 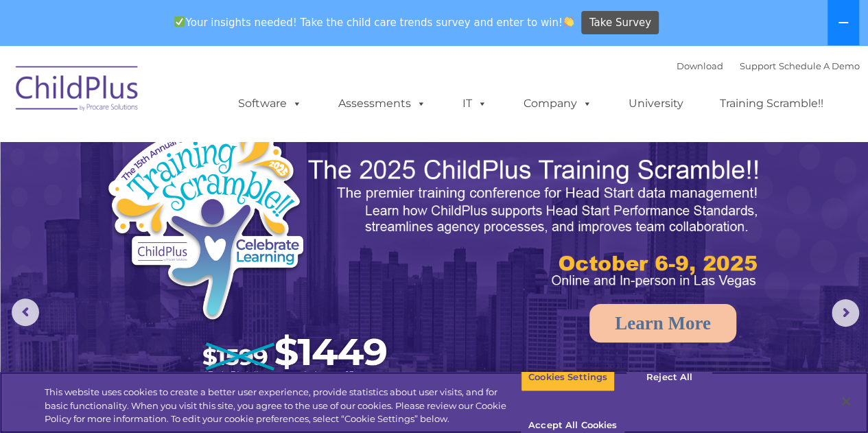 I want to click on a: University, so click(x=656, y=103).